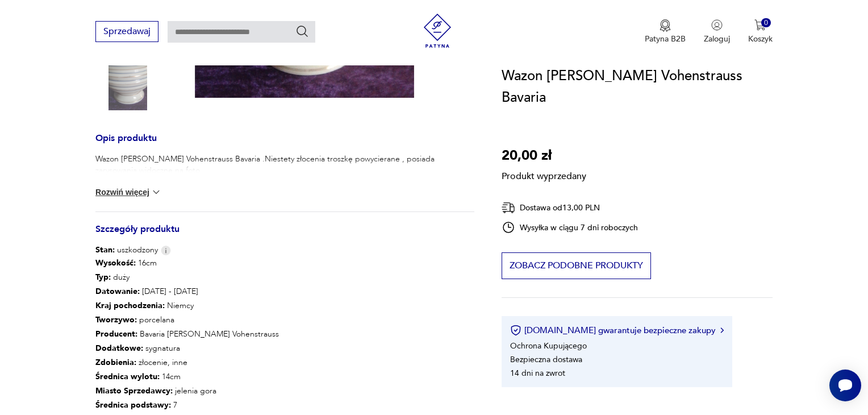 This screenshot has width=868, height=415. Describe the element at coordinates (115, 263) in the screenshot. I see `b: Wysokość :` at that location.